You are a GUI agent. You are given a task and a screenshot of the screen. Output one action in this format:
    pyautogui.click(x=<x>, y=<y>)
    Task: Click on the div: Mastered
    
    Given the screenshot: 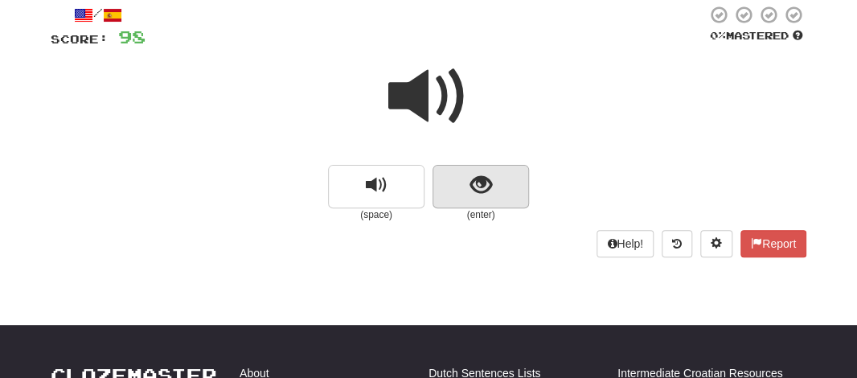 What is the action you would take?
    pyautogui.click(x=757, y=36)
    